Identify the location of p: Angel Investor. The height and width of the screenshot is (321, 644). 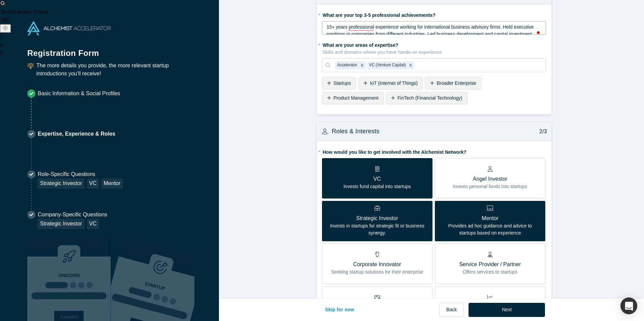
(490, 179).